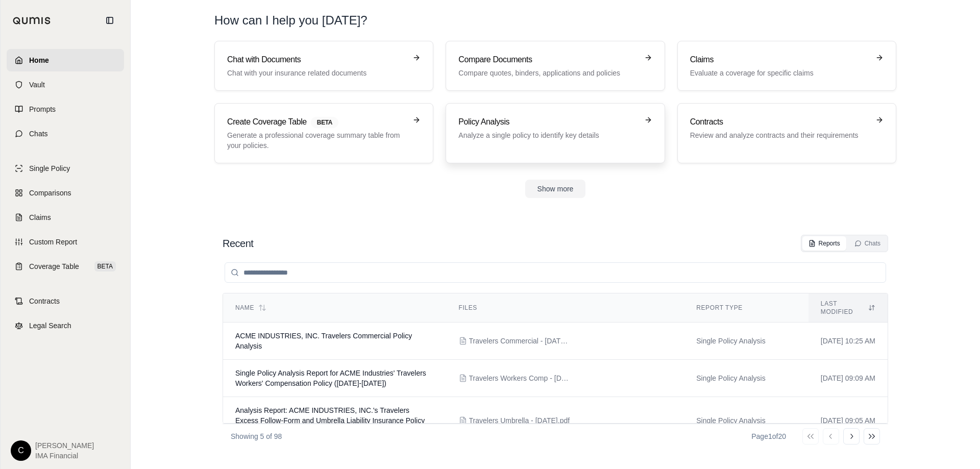 The image size is (980, 469). I want to click on a: Chat with DocumentsChat with your insurance related documents, so click(324, 66).